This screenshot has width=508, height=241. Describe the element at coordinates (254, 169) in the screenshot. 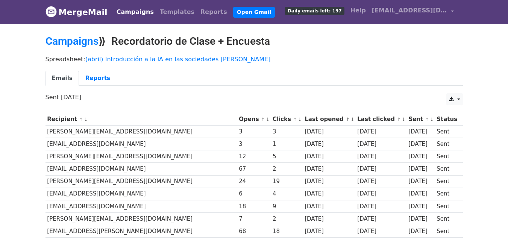

I see `div: 67` at that location.